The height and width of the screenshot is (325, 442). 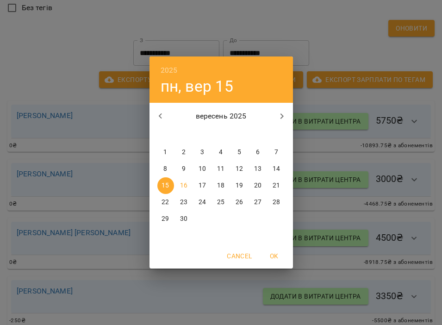 What do you see at coordinates (203, 186) in the screenshot?
I see `button: 17` at bounding box center [203, 186].